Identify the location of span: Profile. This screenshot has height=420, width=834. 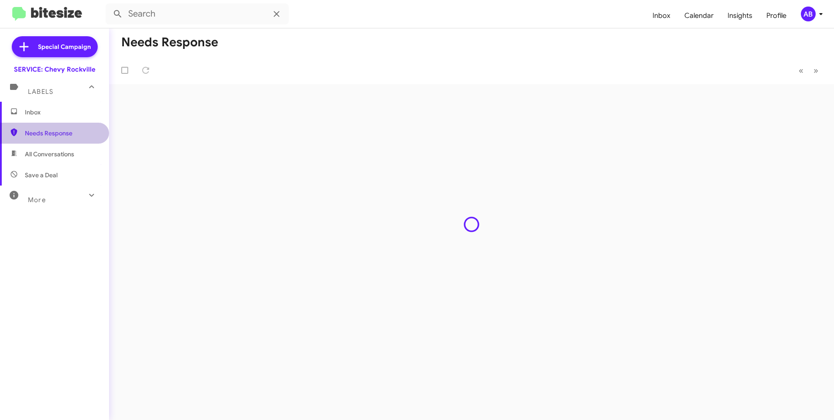
(777, 16).